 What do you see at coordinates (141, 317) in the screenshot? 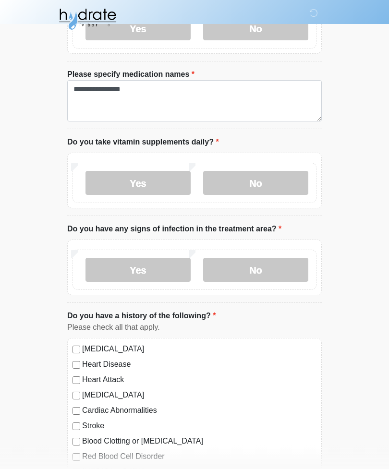
I see `label: Do you have a history of the following?` at bounding box center [141, 317].